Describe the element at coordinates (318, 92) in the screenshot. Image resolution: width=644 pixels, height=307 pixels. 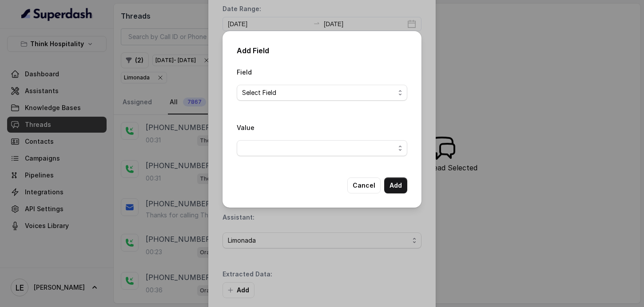
I see `span: Select Field` at that location.